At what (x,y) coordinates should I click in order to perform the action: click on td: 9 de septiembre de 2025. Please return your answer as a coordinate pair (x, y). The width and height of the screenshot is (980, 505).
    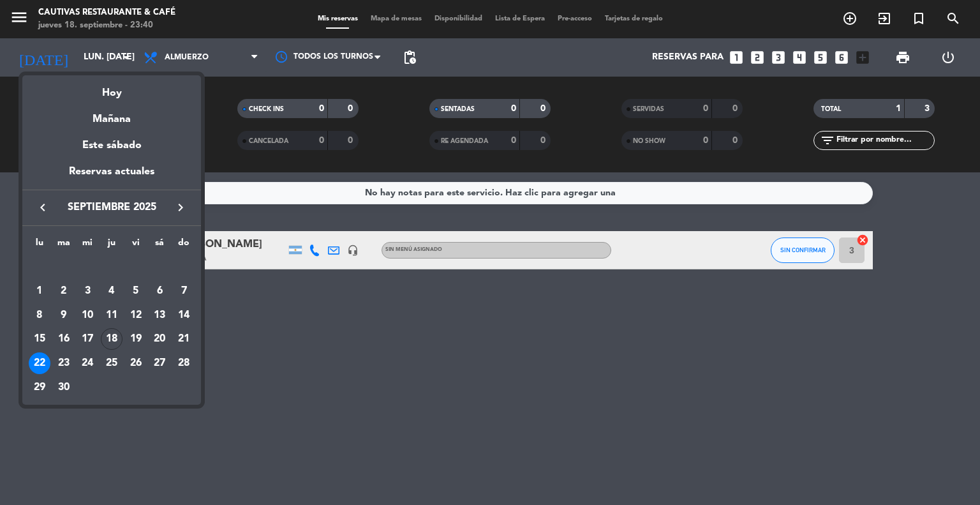
    Looking at the image, I should click on (64, 316).